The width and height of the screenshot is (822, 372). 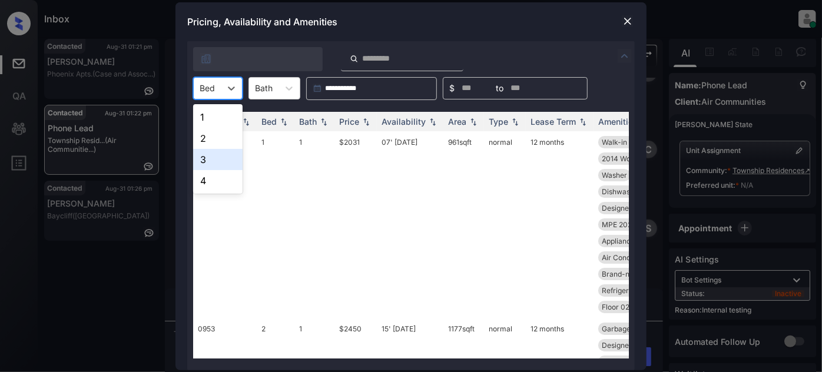 I want to click on td: normal, so click(x=505, y=224).